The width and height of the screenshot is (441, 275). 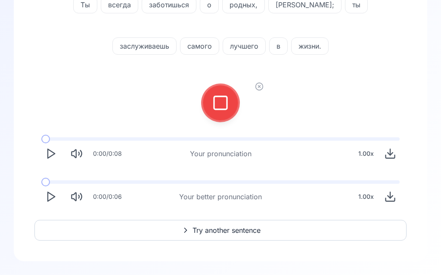 I want to click on button: лучшего, so click(x=244, y=46).